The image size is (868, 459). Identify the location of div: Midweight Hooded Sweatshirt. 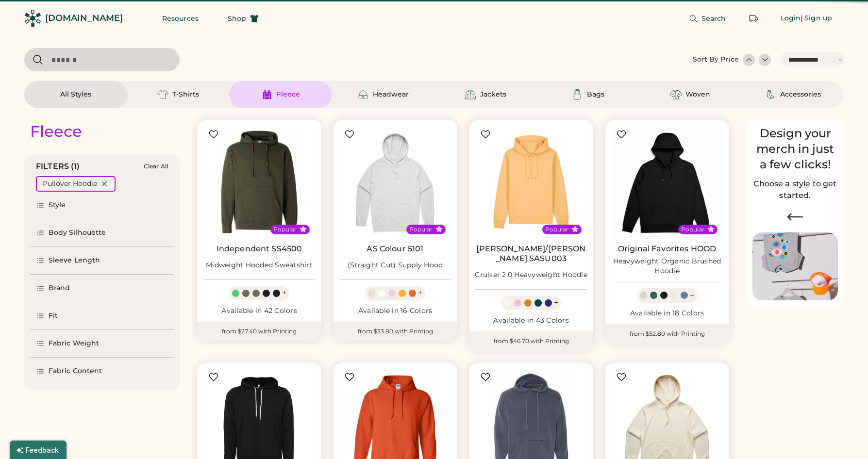
(259, 265).